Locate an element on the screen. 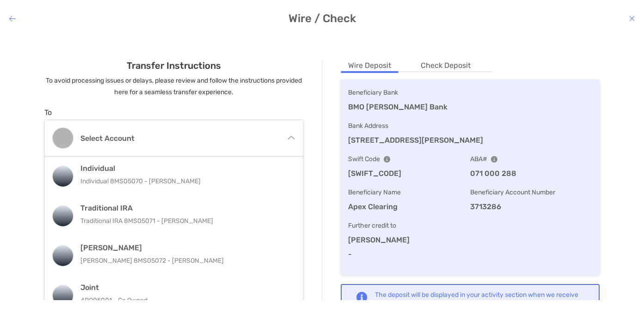  h4: Traditional IRA is located at coordinates (184, 208).